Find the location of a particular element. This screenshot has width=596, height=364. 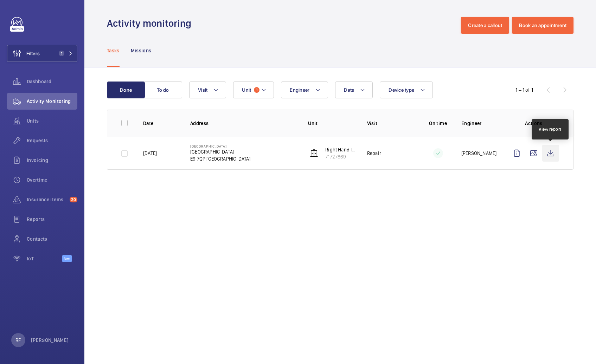

button: Create a callout is located at coordinates (485, 25).